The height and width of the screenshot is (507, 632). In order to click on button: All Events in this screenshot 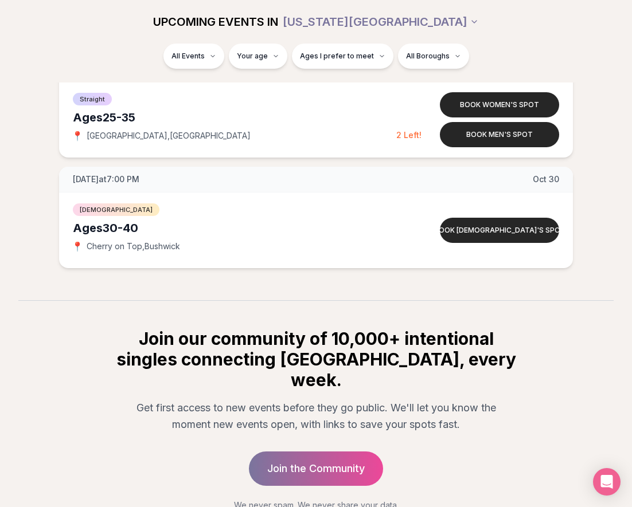, I will do `click(194, 56)`.